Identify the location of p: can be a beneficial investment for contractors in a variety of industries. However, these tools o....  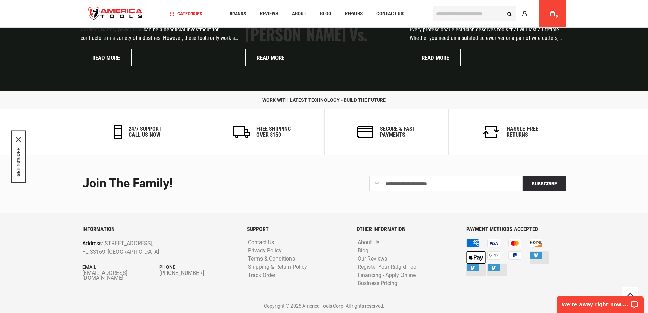
(159, 34).